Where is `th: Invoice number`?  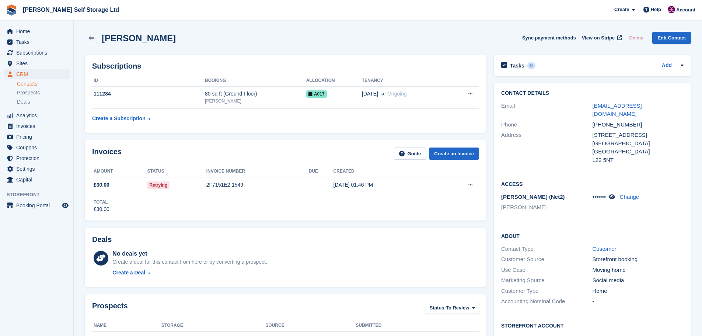 th: Invoice number is located at coordinates (258, 171).